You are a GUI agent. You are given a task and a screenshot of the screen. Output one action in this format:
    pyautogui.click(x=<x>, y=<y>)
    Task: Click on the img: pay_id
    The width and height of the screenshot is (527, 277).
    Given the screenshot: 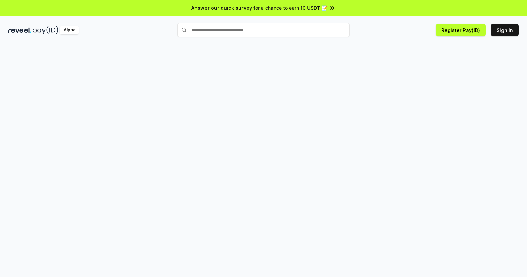 What is the action you would take?
    pyautogui.click(x=46, y=30)
    